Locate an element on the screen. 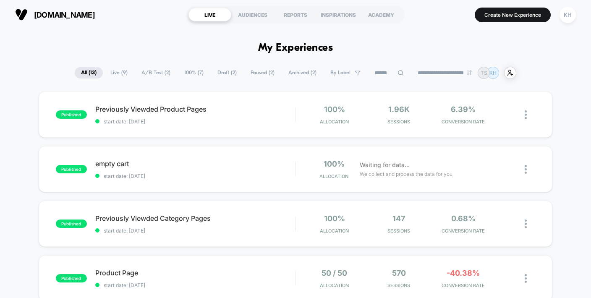 The image size is (591, 298). div: AUDIENCES is located at coordinates (253, 15).